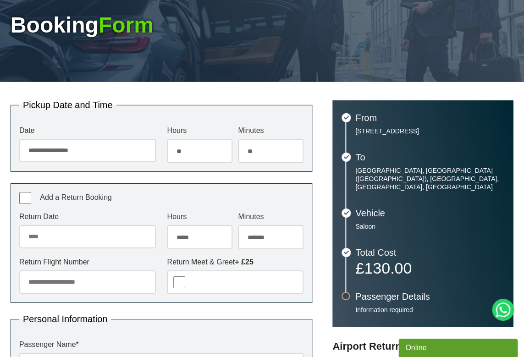 This screenshot has height=357, width=524. What do you see at coordinates (76, 197) in the screenshot?
I see `span: Add a Return Booking` at bounding box center [76, 197].